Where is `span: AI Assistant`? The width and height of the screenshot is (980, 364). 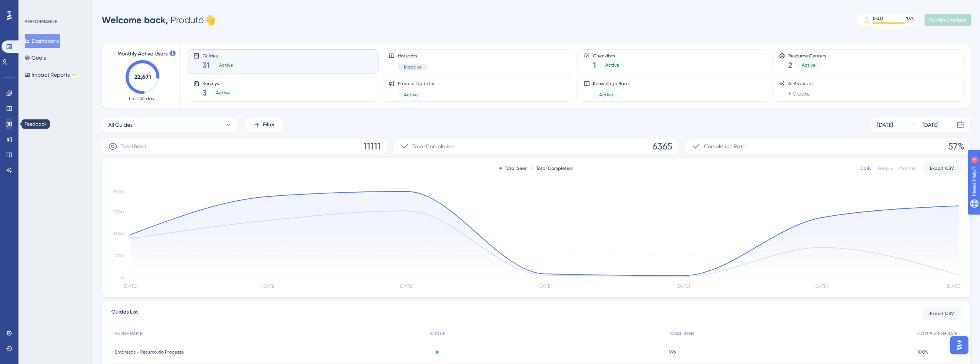 span: AI Assistant is located at coordinates (801, 84).